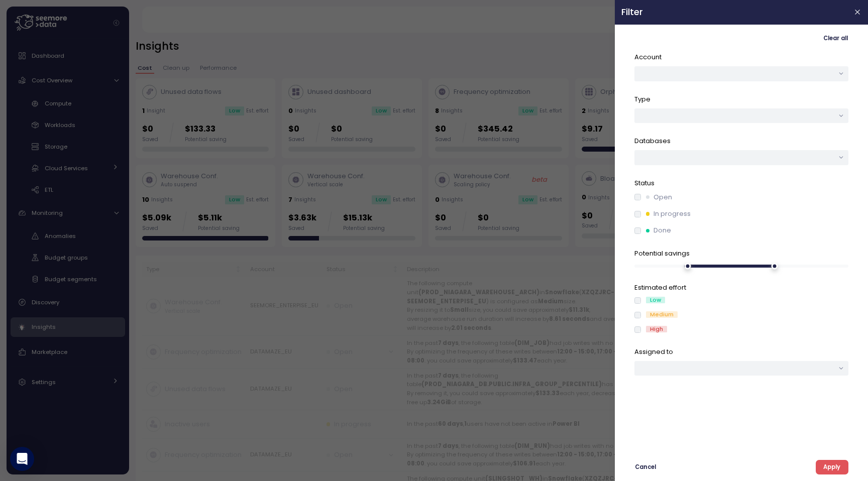  I want to click on p: In progress, so click(672, 214).